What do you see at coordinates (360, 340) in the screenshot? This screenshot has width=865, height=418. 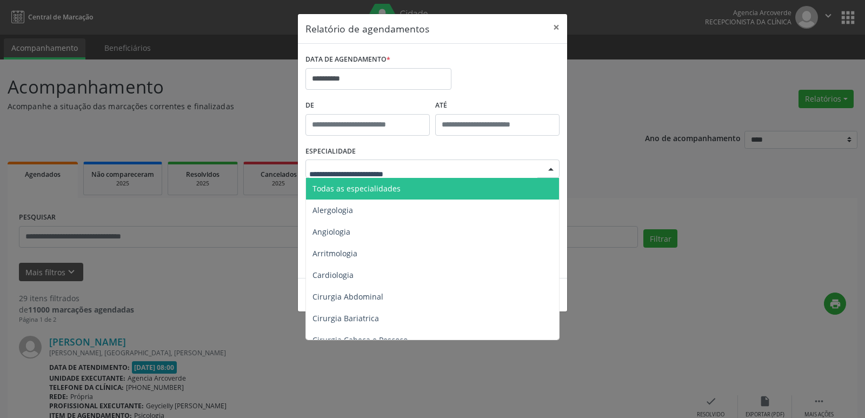 I see `span: Cirurgia Cabeça e Pescoço` at bounding box center [360, 340].